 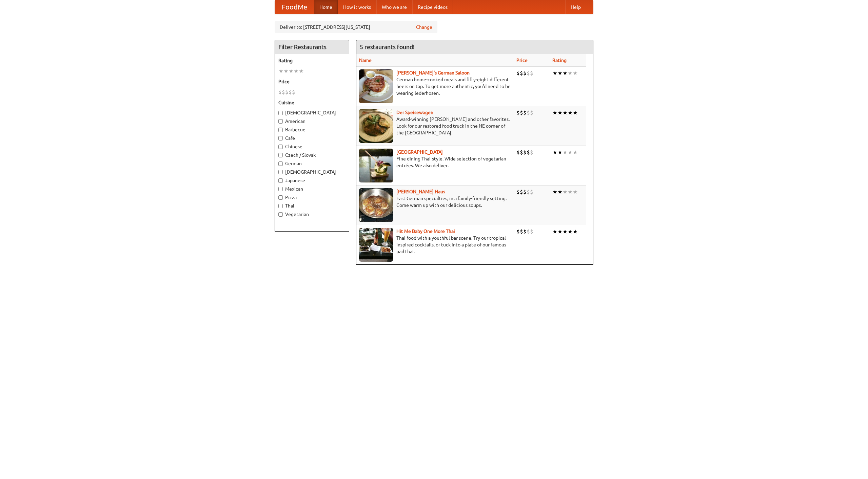 I want to click on p: Fine dining Thai-style. Wide selection of vegetarian entrées. We also deliver., so click(x=435, y=163).